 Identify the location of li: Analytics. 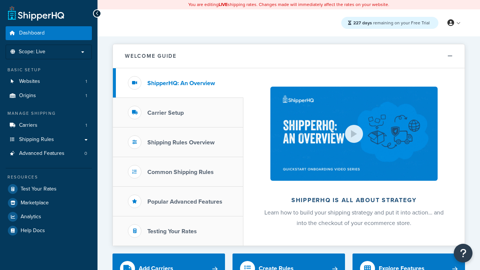
(49, 217).